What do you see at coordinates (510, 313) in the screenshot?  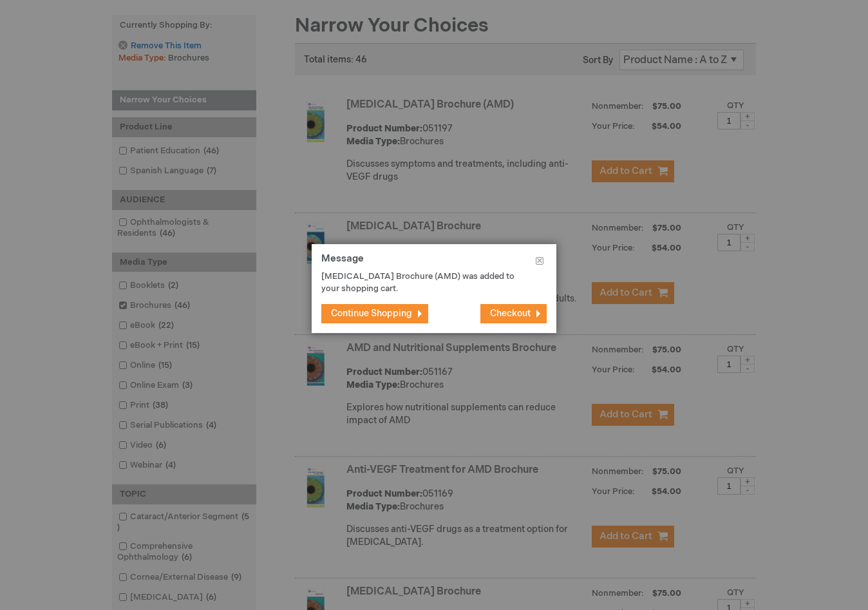 I see `span: Checkout` at bounding box center [510, 313].